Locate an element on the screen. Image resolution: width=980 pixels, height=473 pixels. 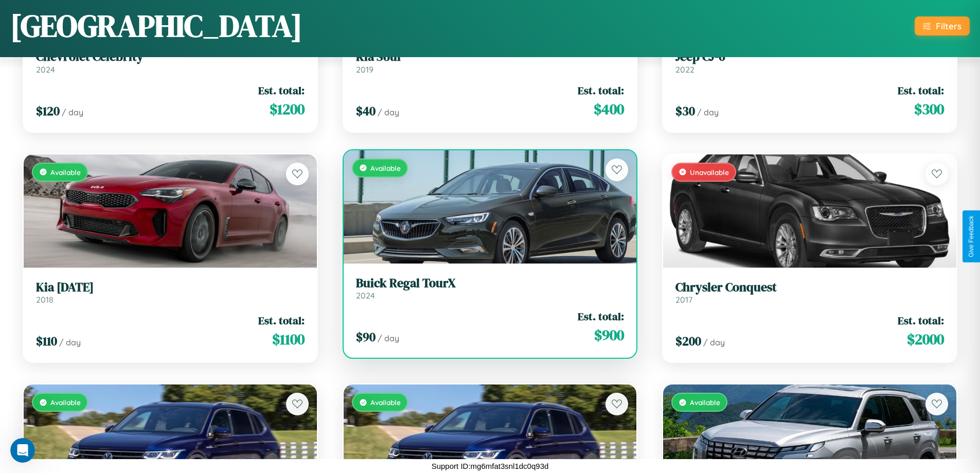
span: 2017 is located at coordinates (684, 300).